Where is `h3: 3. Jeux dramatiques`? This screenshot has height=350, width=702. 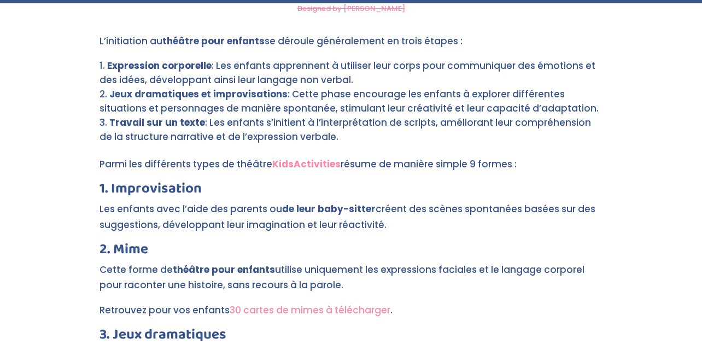 h3: 3. Jeux dramatiques is located at coordinates (351, 337).